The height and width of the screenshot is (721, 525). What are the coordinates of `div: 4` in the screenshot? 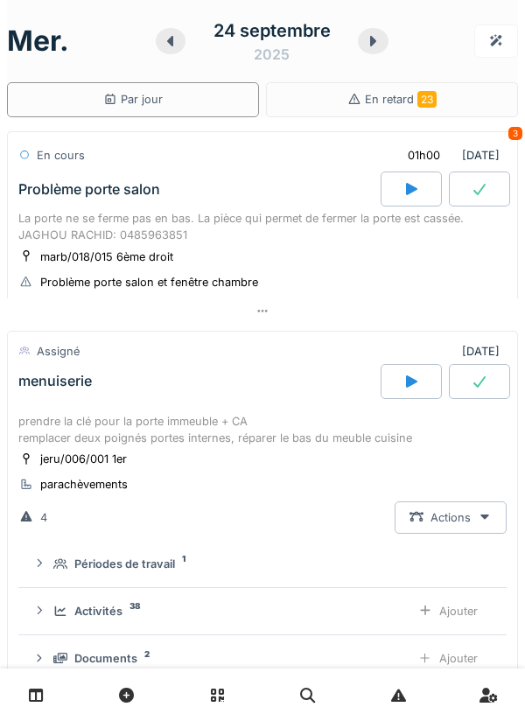 It's located at (44, 517).